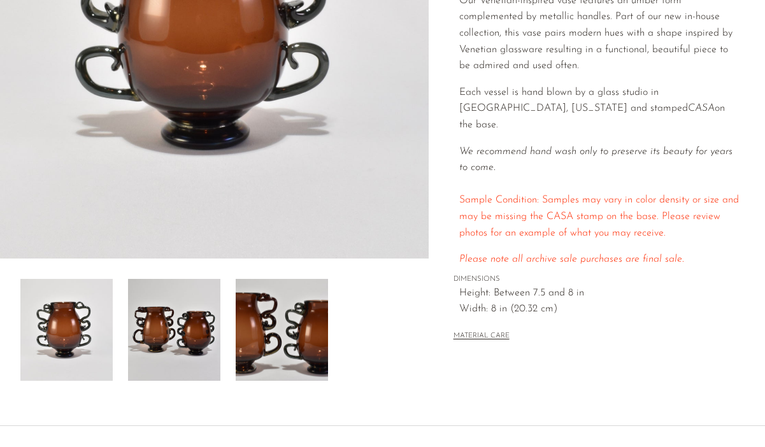  I want to click on em: We recommend hand wash only to preserve its beauty for years to come., so click(596, 160).